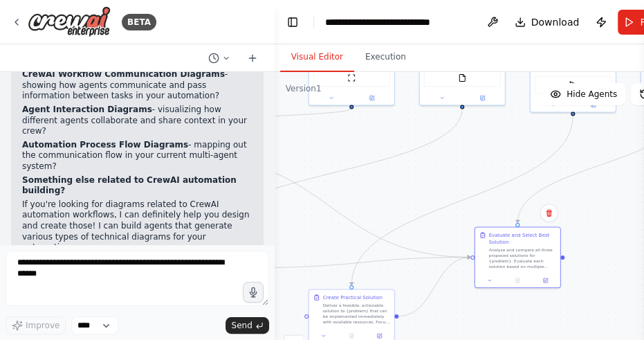  What do you see at coordinates (253, 58) in the screenshot?
I see `button: Start a new chat` at bounding box center [253, 58].